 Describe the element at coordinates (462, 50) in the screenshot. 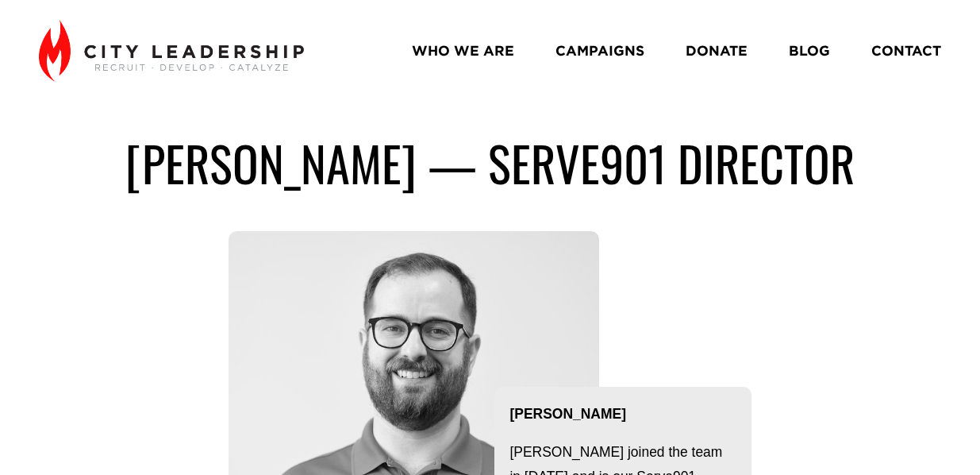

I see `a: WHO WE ARE` at that location.